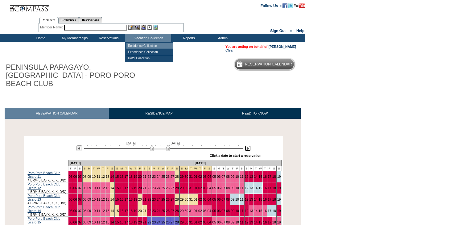  I want to click on a: Clear, so click(229, 50).